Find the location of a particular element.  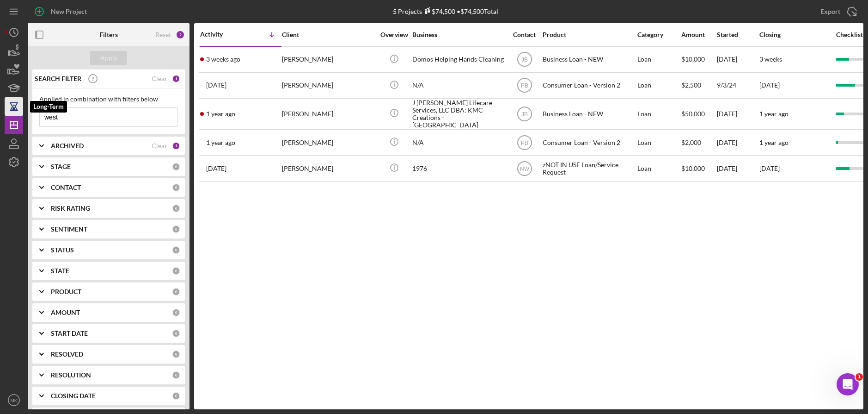

b: STATE is located at coordinates (60, 270).